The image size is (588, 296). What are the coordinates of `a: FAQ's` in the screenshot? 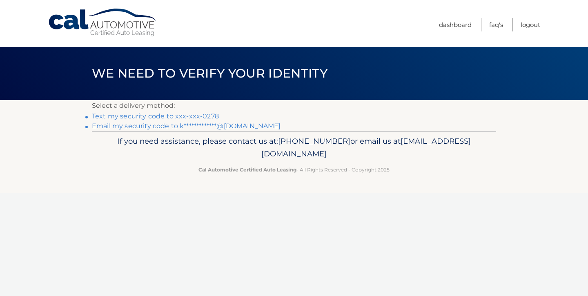 It's located at (496, 25).